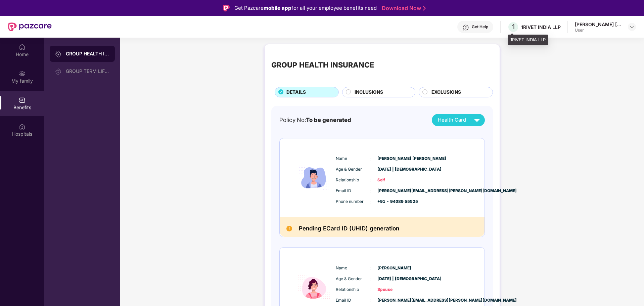 This screenshot has width=644, height=306. What do you see at coordinates (513, 27) in the screenshot?
I see `span: 1` at bounding box center [513, 27].